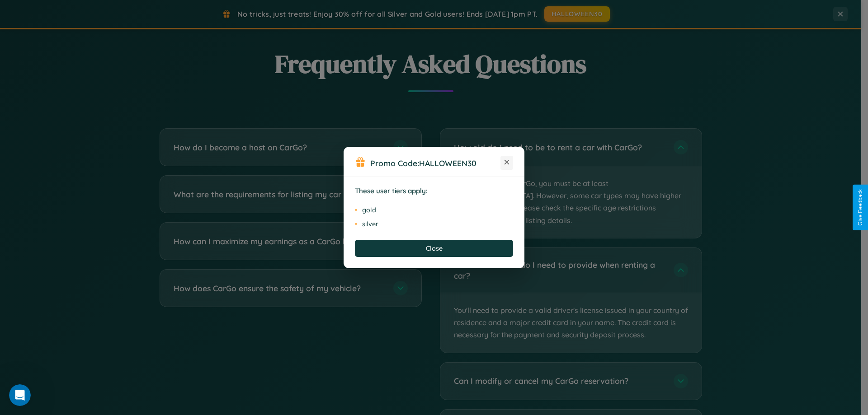 The width and height of the screenshot is (868, 415). Describe the element at coordinates (436, 163) in the screenshot. I see `h3: Promo Code:` at that location.